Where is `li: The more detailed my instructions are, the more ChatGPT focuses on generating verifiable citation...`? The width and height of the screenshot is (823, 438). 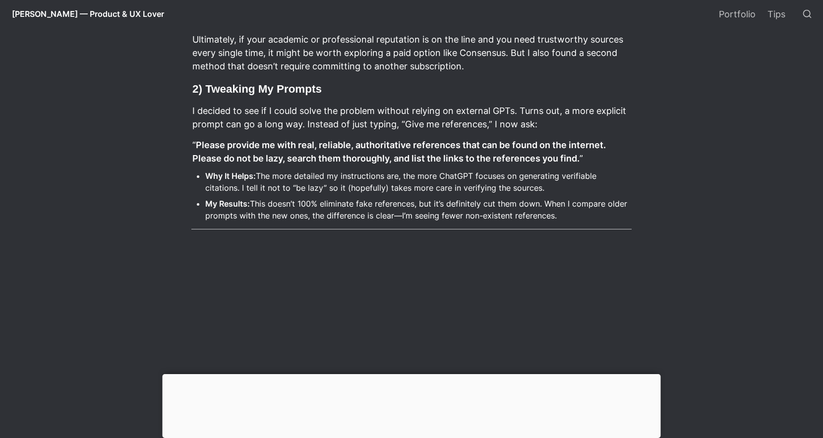
li: The more detailed my instructions are, the more ChatGPT focuses on generating verifiable citation... is located at coordinates (418, 182).